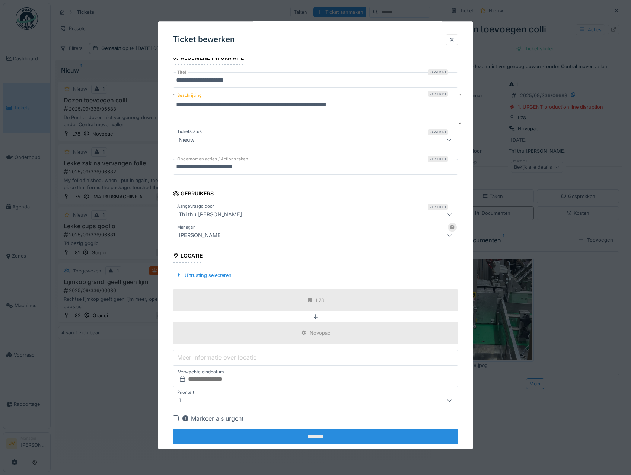 The width and height of the screenshot is (631, 475). I want to click on label: Ondernomen acties / Actions taken, so click(213, 159).